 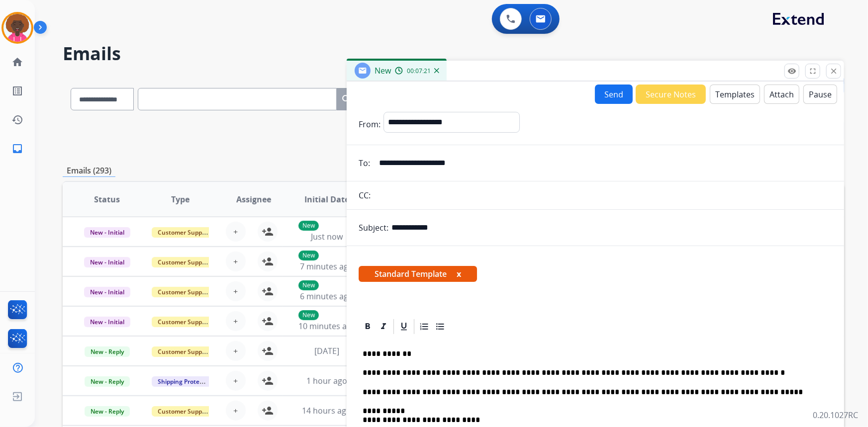 I want to click on button: Secure Notes, so click(x=670, y=94).